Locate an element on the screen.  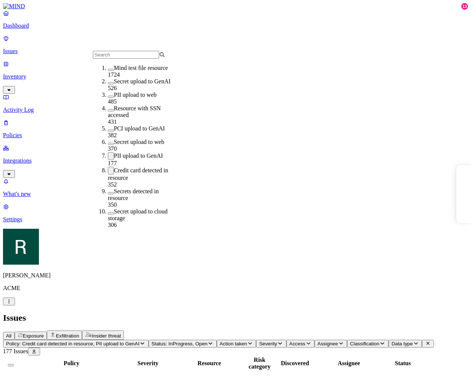
div: Resource is located at coordinates (209, 364).